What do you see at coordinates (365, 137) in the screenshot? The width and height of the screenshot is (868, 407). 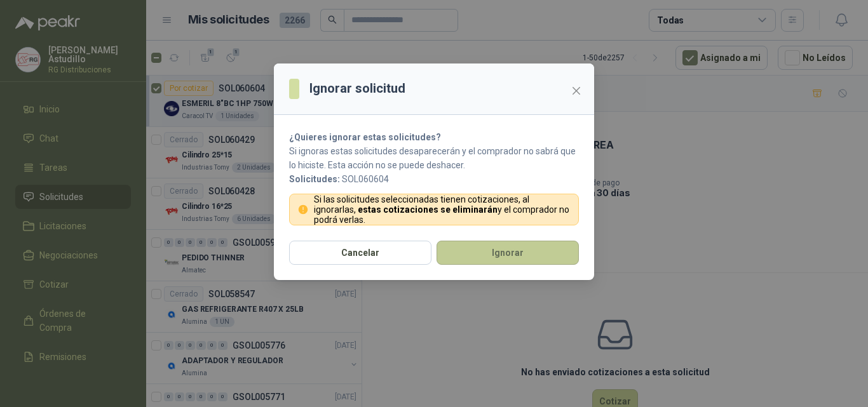 I see `strong: ¿Quieres ignorar estas solicitudes?` at bounding box center [365, 137].